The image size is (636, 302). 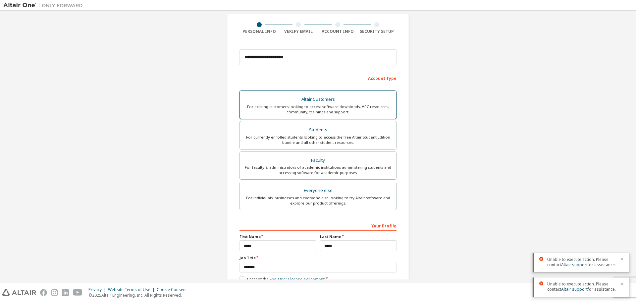 I want to click on div: Security Setup, so click(x=377, y=31).